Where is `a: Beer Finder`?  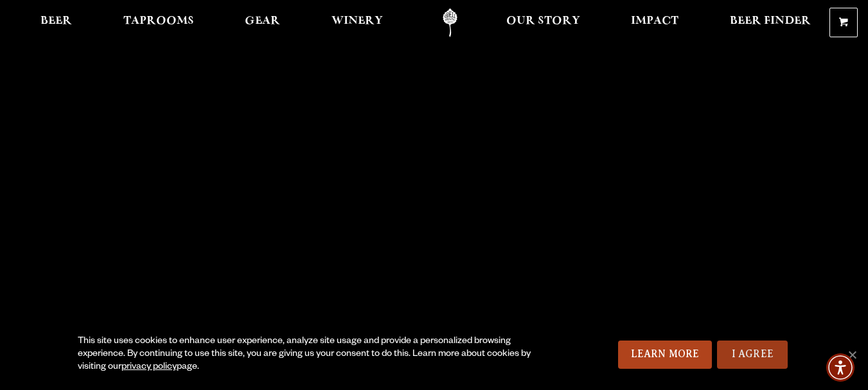 a: Beer Finder is located at coordinates (770, 22).